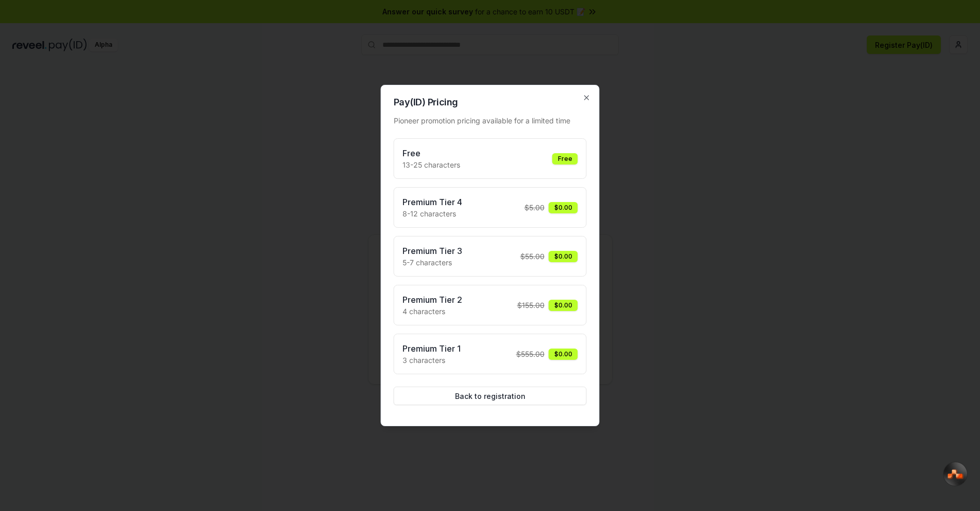 The height and width of the screenshot is (511, 980). I want to click on h3: Premium Tier 2, so click(432, 300).